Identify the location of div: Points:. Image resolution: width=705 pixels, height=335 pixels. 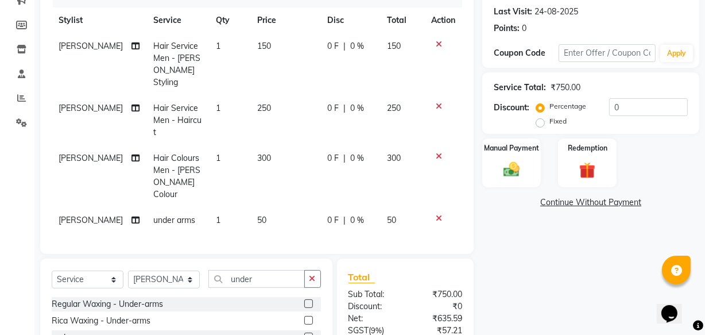
(507, 28).